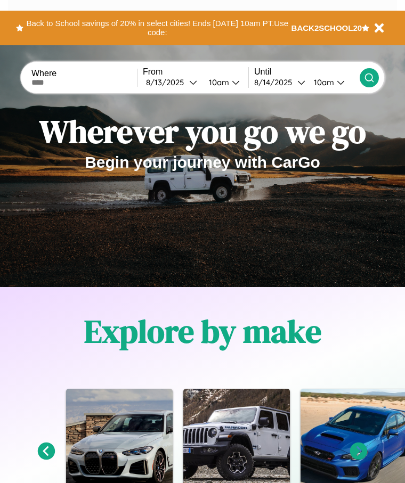 This screenshot has width=405, height=483. What do you see at coordinates (327, 28) in the screenshot?
I see `b: BACK2SCHOOL20` at bounding box center [327, 28].